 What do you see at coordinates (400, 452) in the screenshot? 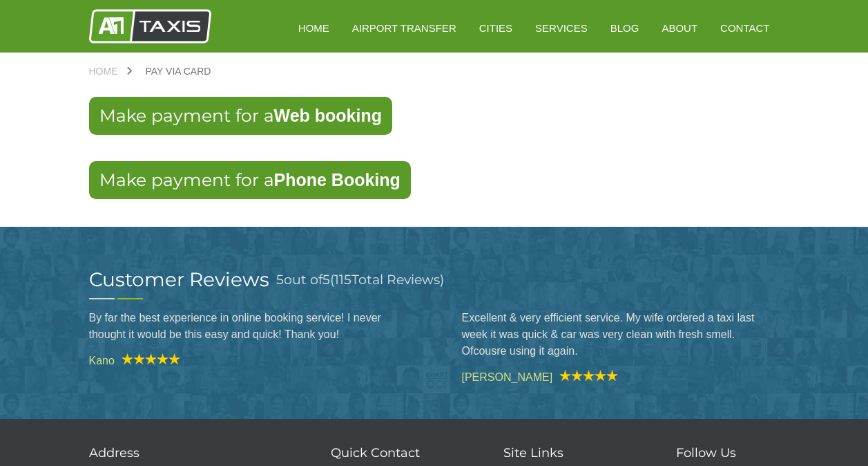
I see `h3: Quick Contact` at bounding box center [400, 452].